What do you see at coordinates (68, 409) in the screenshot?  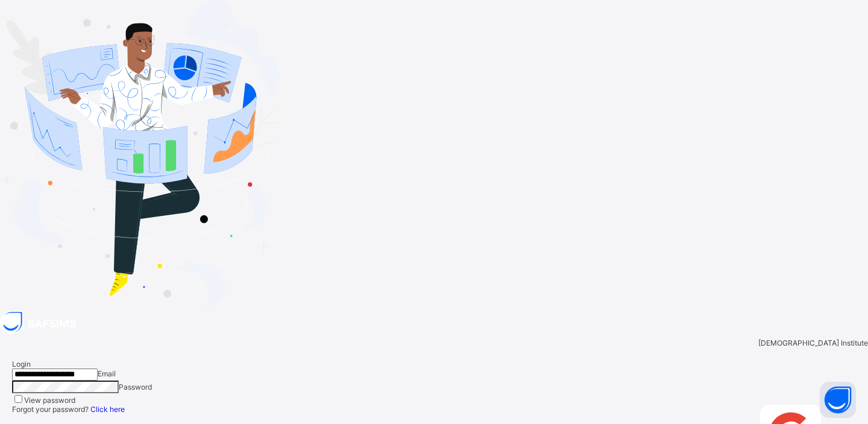 I see `span: Forgot your password?` at bounding box center [68, 409].